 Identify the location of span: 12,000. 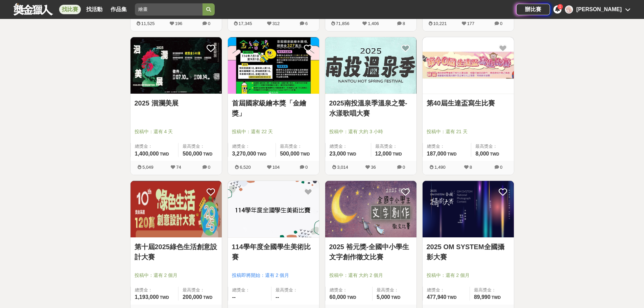
(383, 154).